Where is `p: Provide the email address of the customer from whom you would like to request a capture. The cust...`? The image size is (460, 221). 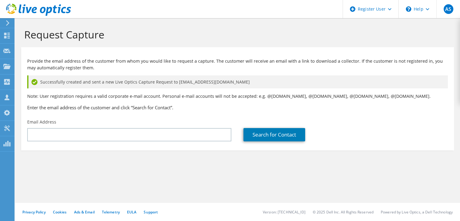 p: Provide the email address of the customer from whom you would like to request a capture. The cust... is located at coordinates (237, 64).